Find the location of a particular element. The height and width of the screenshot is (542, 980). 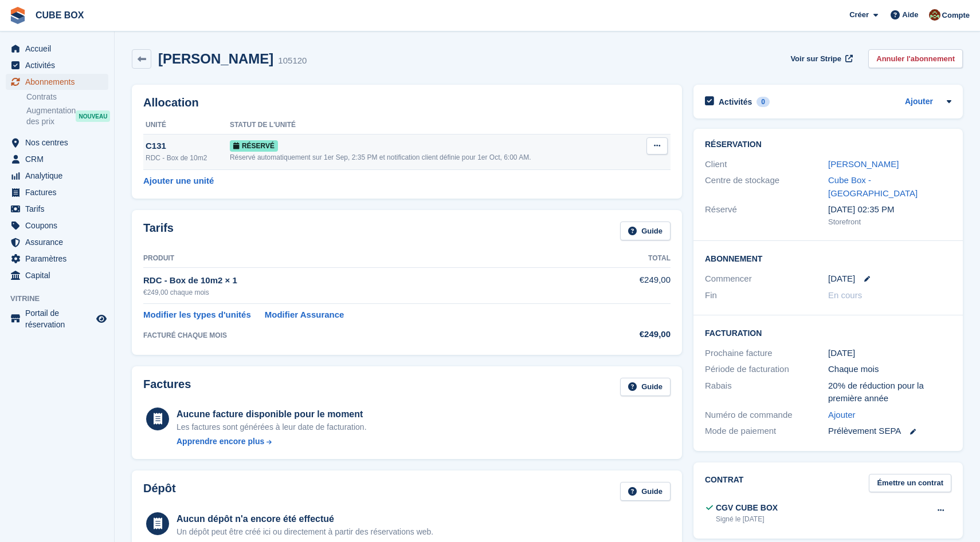

span: En cours is located at coordinates (845, 295).